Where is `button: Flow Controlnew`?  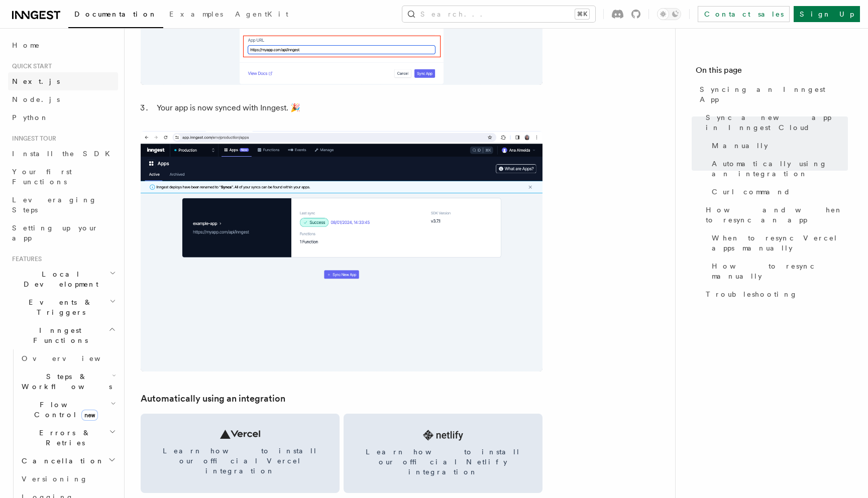
button: Flow Controlnew is located at coordinates (68, 409).